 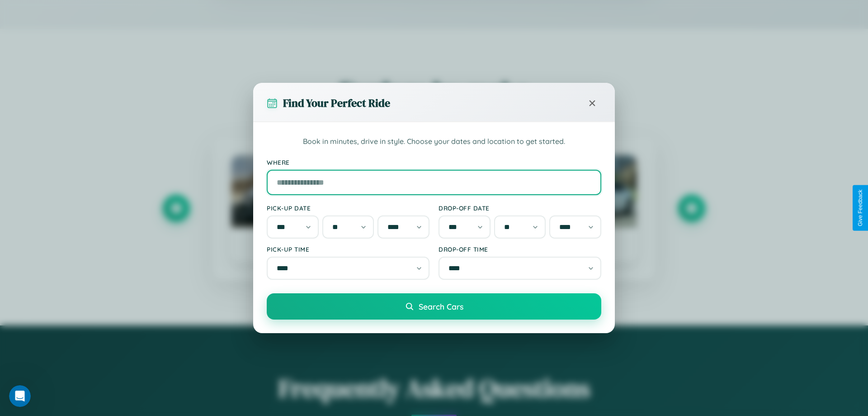 I want to click on label: Where, so click(x=434, y=162).